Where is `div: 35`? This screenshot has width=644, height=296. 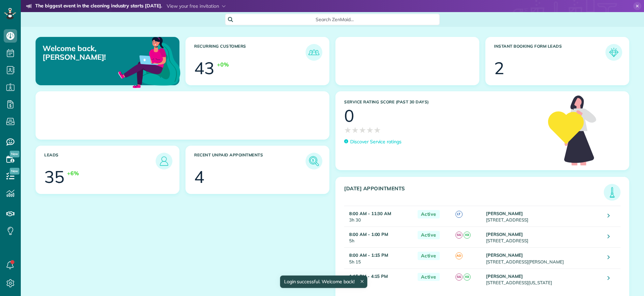 div: 35 is located at coordinates (55, 176).